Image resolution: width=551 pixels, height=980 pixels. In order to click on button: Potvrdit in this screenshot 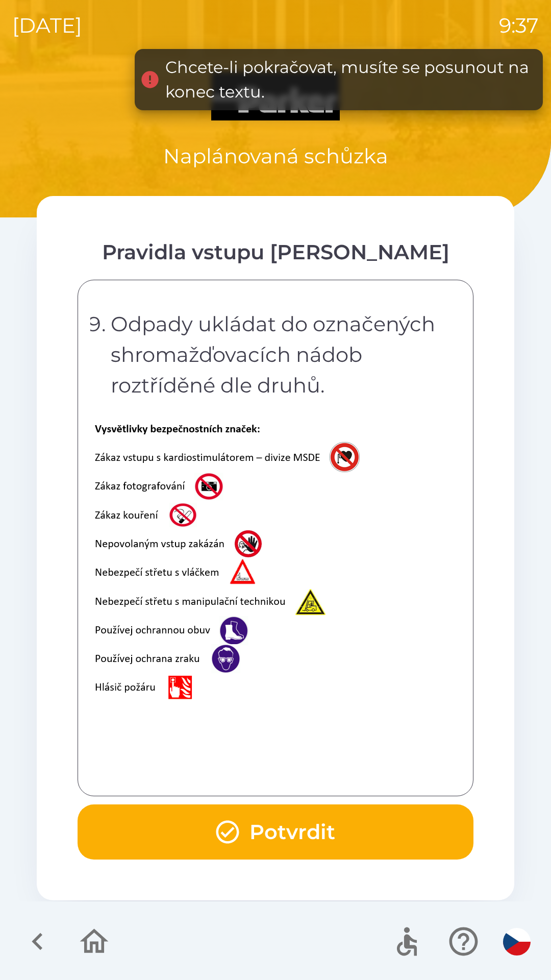, I will do `click(276, 832)`.